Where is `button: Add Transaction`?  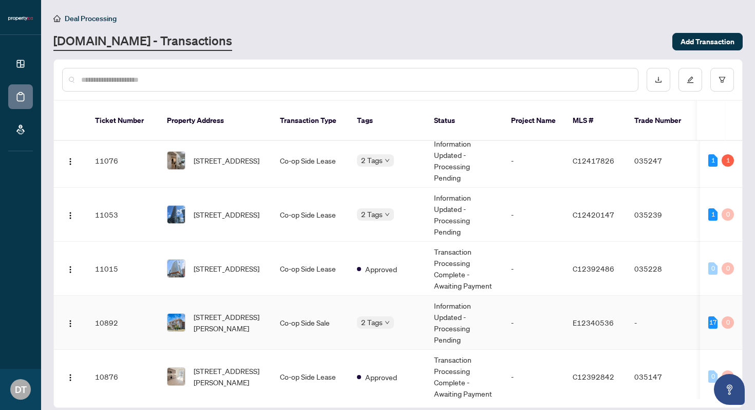
button: Add Transaction is located at coordinates (708, 42).